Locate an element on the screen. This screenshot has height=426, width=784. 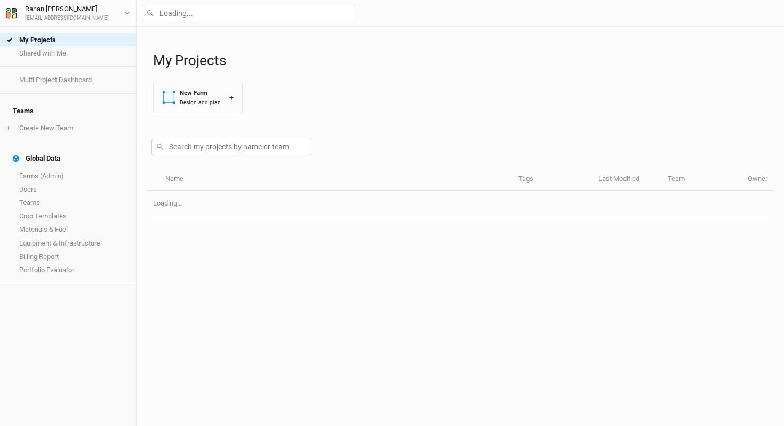
h1: My Projects is located at coordinates (463, 60).